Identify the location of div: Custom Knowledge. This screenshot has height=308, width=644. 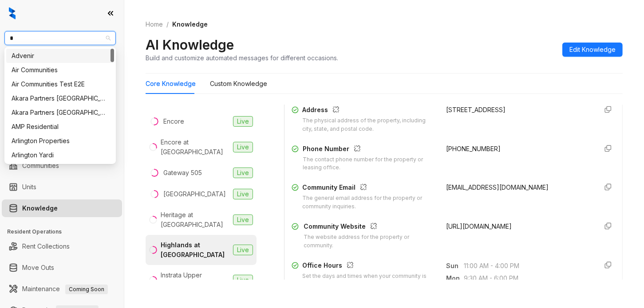
(238, 84).